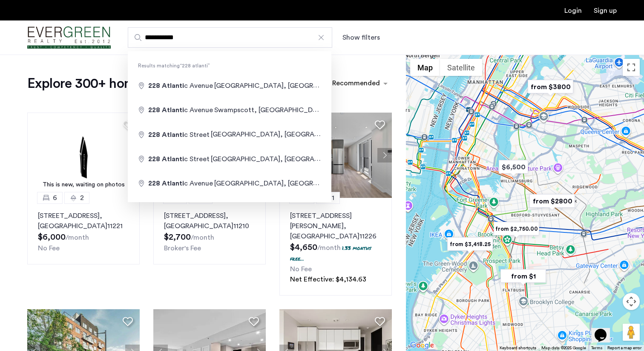  What do you see at coordinates (195, 66) in the screenshot?
I see `q: 228 atlanti` at bounding box center [195, 66].